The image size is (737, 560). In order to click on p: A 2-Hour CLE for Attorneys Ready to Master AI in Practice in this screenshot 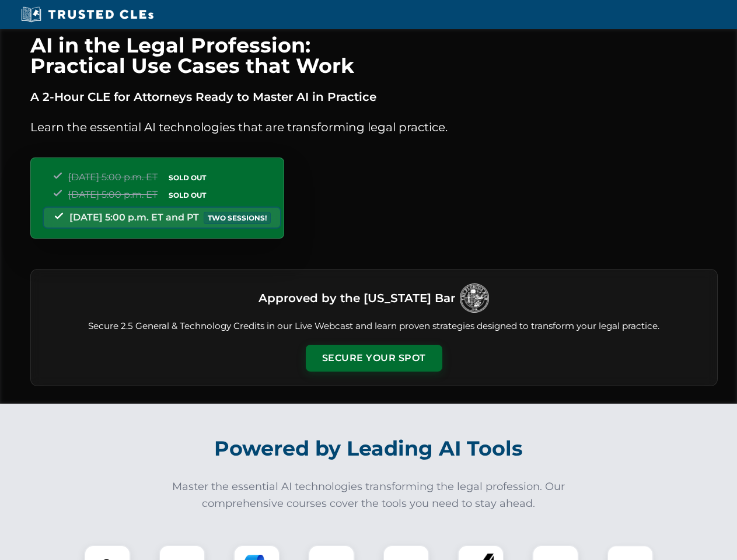, I will do `click(374, 97)`.